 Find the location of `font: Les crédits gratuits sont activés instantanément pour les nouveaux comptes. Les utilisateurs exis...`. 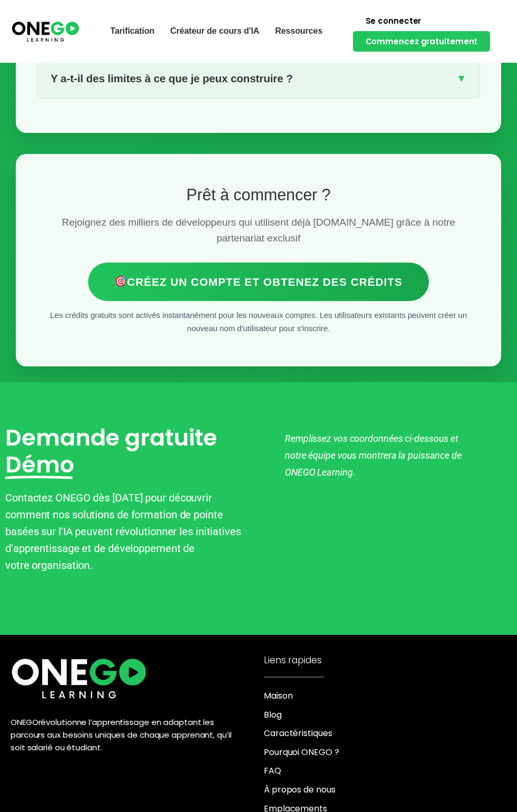

font: Les crédits gratuits sont activés instantanément pour les nouveaux comptes. Les utilisateurs exis... is located at coordinates (258, 321).